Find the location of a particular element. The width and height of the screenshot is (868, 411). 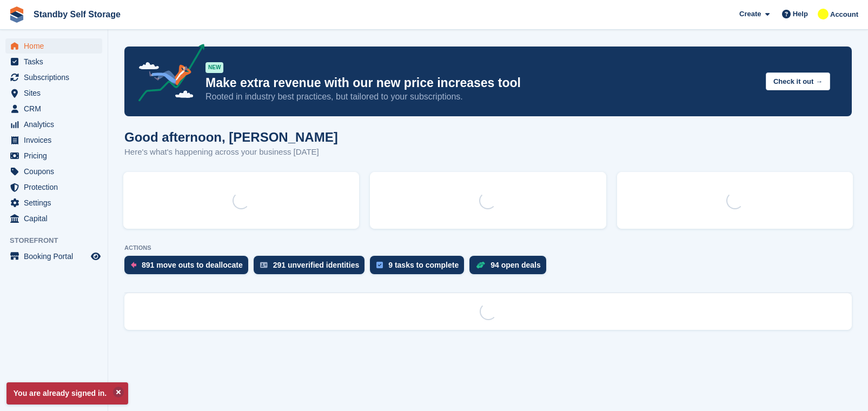

a: 94 open deals is located at coordinates (511, 268).